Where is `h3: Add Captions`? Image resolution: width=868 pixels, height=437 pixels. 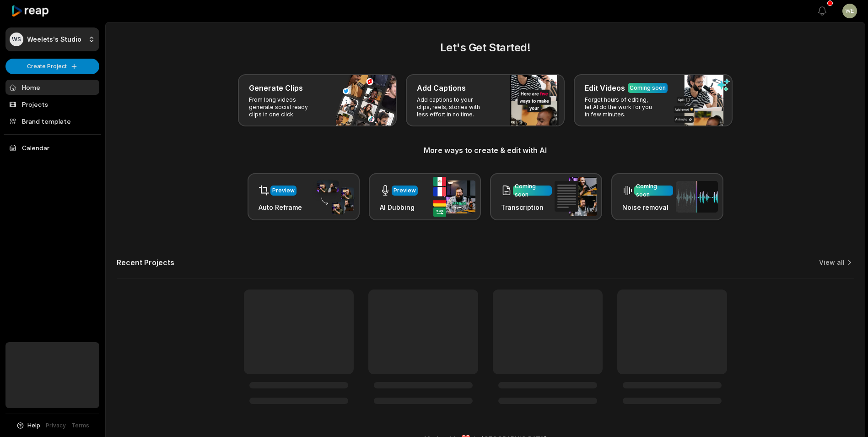
h3: Add Captions is located at coordinates (441, 88).